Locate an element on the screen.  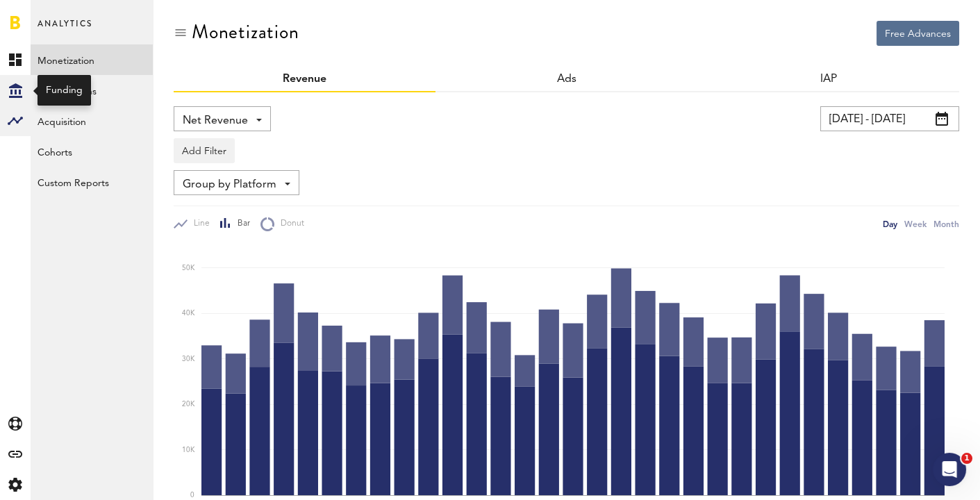
text: 40K is located at coordinates (188, 314).